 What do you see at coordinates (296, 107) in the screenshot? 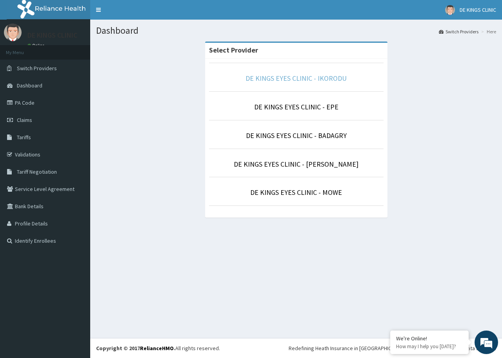
I see `a: DE KINGS EYES CLINIC - EPE` at bounding box center [296, 107].